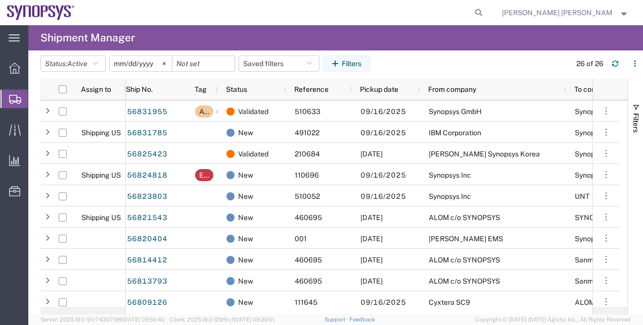  Describe the element at coordinates (147, 176) in the screenshot. I see `a: 56824818` at that location.